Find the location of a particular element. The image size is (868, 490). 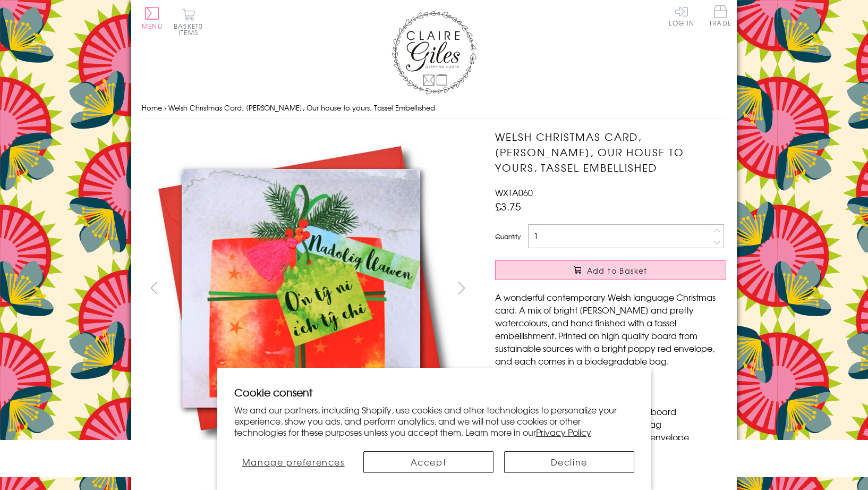

span: WXTA060 is located at coordinates (513, 192).